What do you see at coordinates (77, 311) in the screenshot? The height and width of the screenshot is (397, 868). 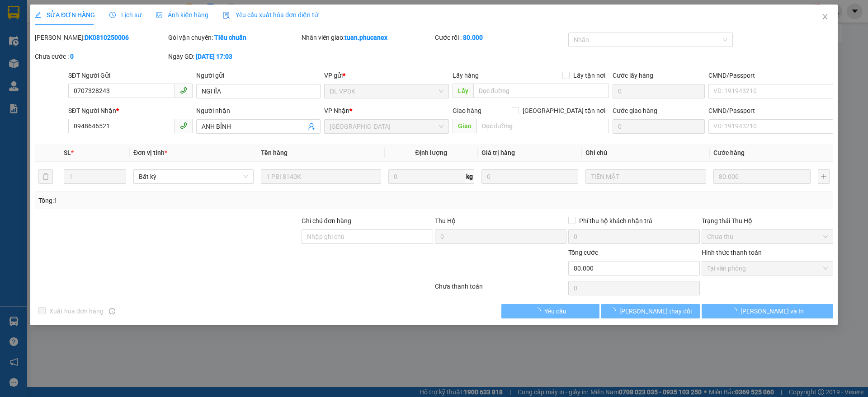 I see `span: Xuất hóa đơn hàng` at bounding box center [77, 311].